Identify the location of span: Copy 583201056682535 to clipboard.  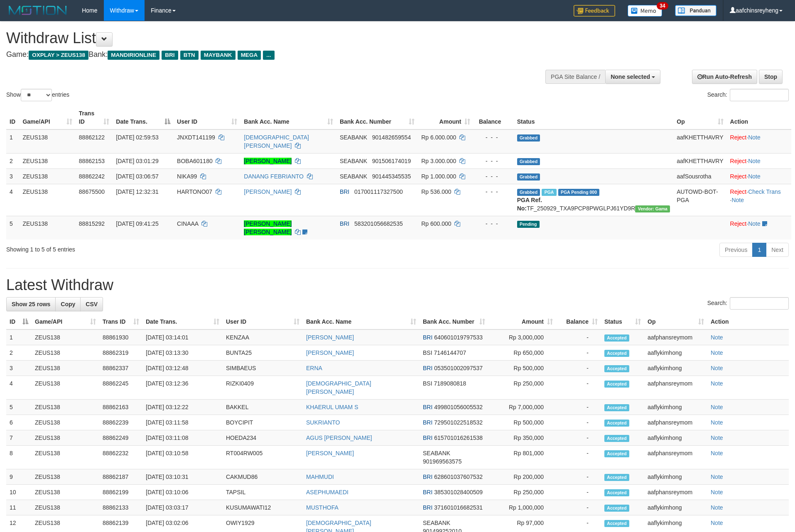
(379, 224).